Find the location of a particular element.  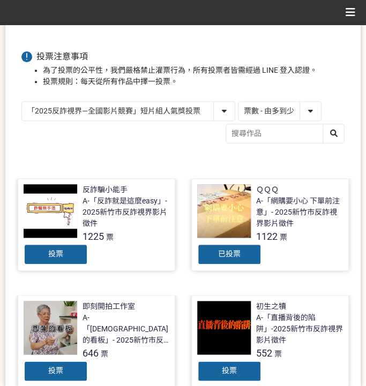

span: 投票注意事項 is located at coordinates (62, 56).